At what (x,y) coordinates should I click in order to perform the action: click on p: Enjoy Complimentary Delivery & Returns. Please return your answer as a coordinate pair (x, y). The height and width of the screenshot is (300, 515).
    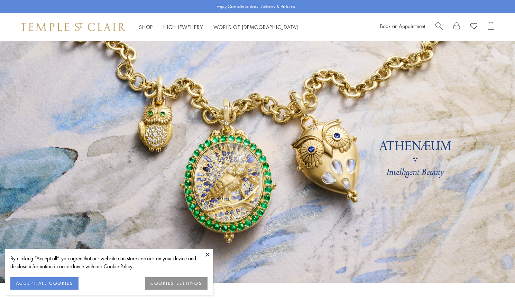
    Looking at the image, I should click on (256, 7).